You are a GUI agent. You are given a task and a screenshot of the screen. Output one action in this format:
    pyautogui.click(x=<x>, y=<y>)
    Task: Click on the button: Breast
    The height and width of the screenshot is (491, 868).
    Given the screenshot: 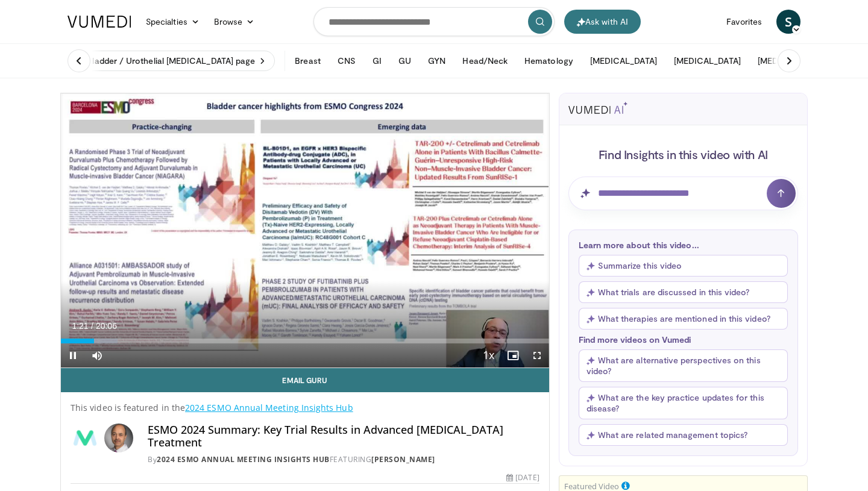 What is the action you would take?
    pyautogui.click(x=307, y=60)
    